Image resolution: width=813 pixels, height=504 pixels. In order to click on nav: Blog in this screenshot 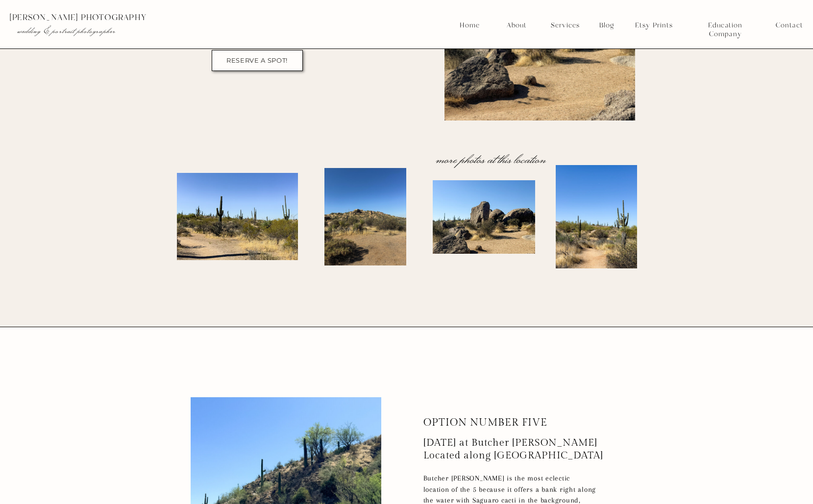, I will do `click(607, 25)`.